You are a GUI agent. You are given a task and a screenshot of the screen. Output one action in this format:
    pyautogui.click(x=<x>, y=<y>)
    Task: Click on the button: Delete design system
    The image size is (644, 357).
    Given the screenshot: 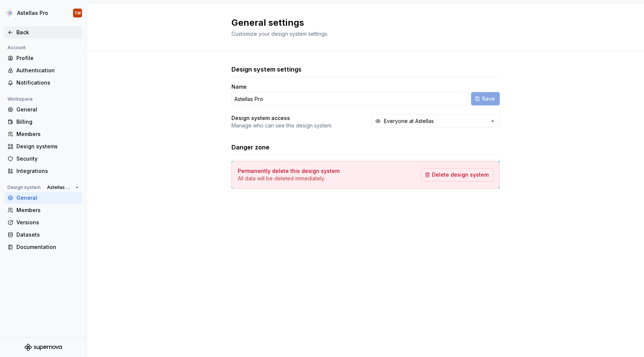 What is the action you would take?
    pyautogui.click(x=457, y=175)
    